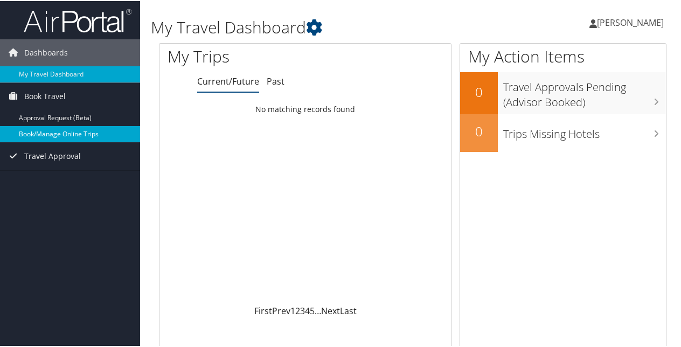  I want to click on h1: My Trips, so click(244, 55).